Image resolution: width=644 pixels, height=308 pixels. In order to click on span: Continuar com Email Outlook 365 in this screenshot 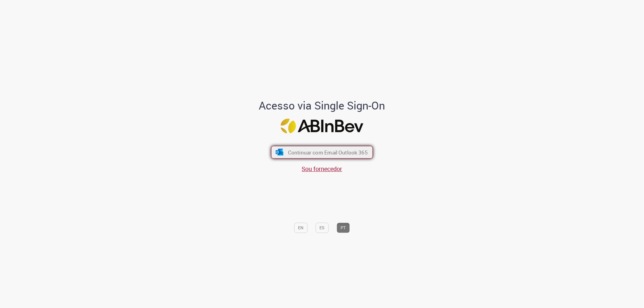, I will do `click(328, 152)`.